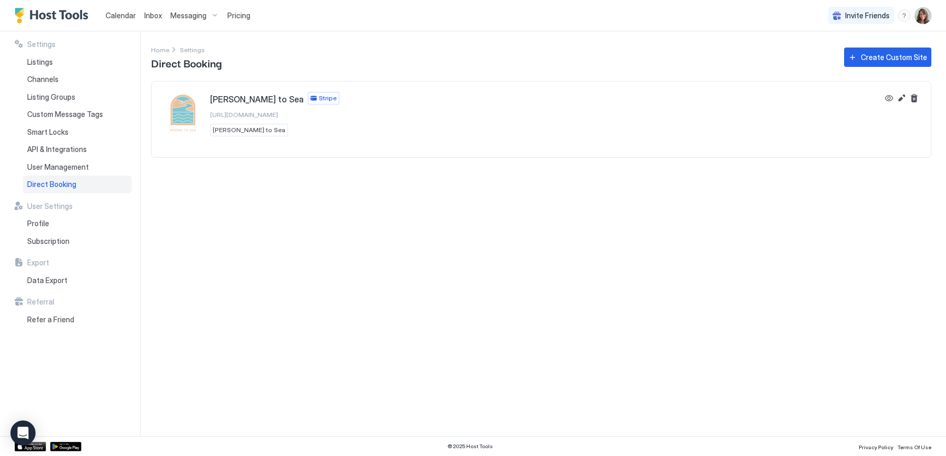 The height and width of the screenshot is (456, 946). Describe the element at coordinates (894, 57) in the screenshot. I see `div: Create Custom Site` at that location.